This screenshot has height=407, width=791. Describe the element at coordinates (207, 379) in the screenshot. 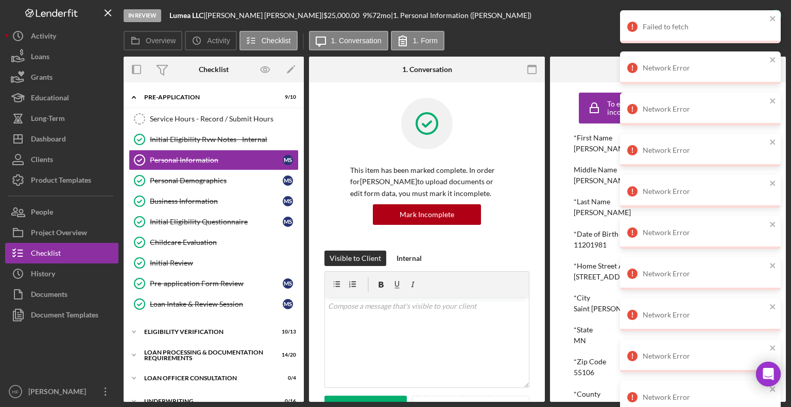

I see `div: Loan Officer Consultation` at that location.